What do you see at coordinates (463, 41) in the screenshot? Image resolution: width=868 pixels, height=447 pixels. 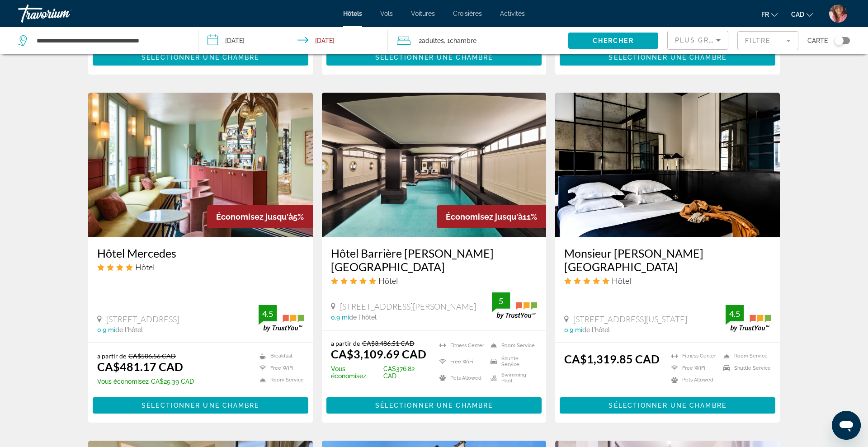 I see `span: Chambre` at bounding box center [463, 41].